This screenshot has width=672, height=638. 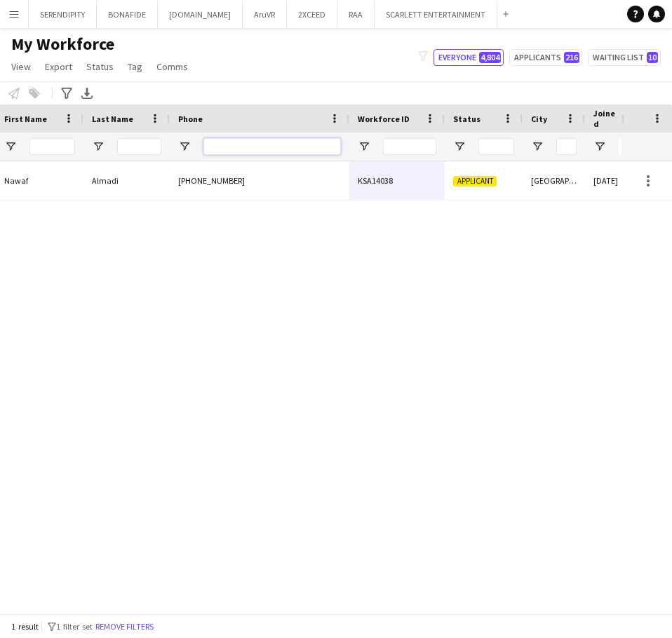 I want to click on button: Everyone4,804, so click(x=469, y=57).